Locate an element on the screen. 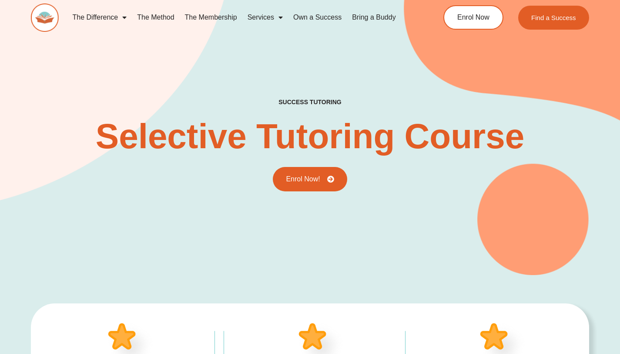  h4: success tutoring is located at coordinates (310, 102).